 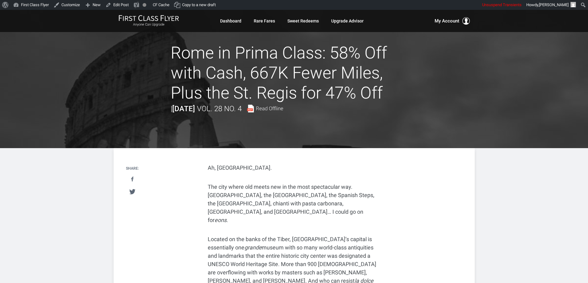 I want to click on h4: Share:, so click(x=132, y=169).